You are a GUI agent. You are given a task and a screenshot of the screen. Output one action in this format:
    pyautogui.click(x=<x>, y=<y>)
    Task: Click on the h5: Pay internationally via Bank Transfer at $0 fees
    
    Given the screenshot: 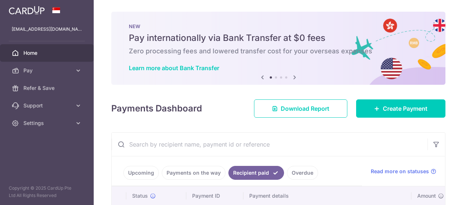 What is the action you would take?
    pyautogui.click(x=278, y=38)
    